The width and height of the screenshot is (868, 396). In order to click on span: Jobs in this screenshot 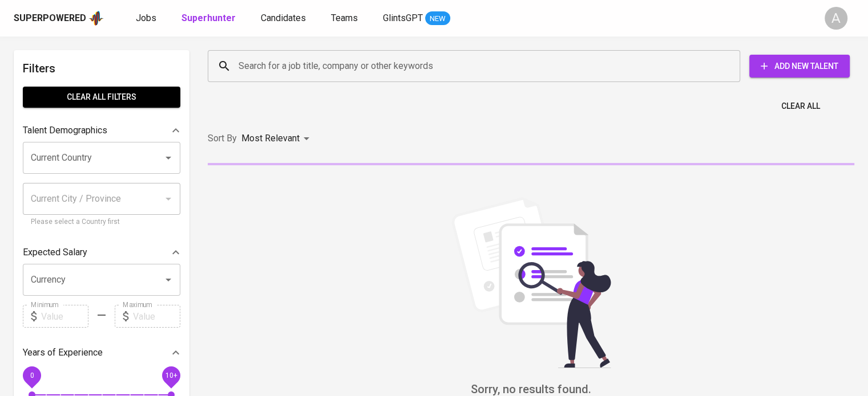, I will do `click(146, 17)`.